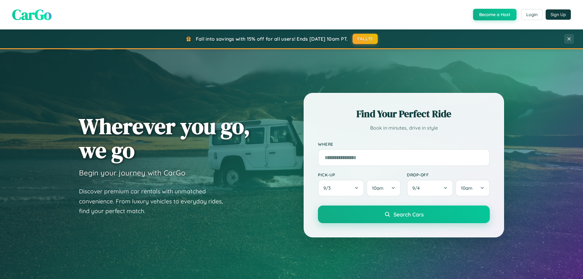  What do you see at coordinates (404, 128) in the screenshot?
I see `p: Book in minutes, drive in style` at bounding box center [404, 128].